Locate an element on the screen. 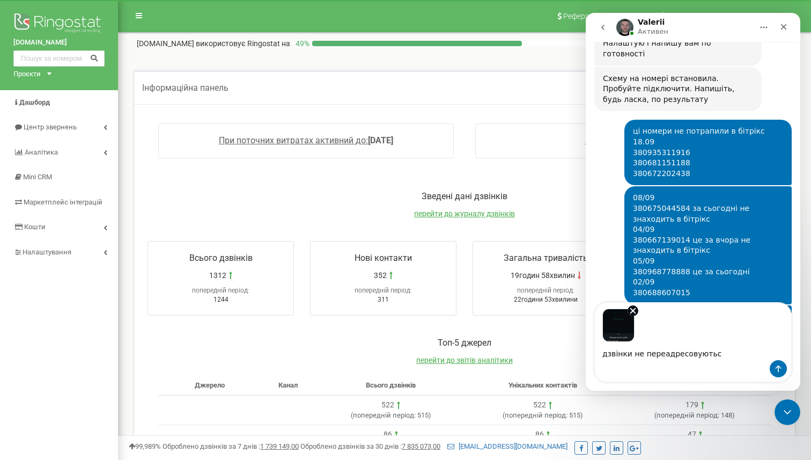  a: Баланс:122,66 USD is located at coordinates (624, 140).